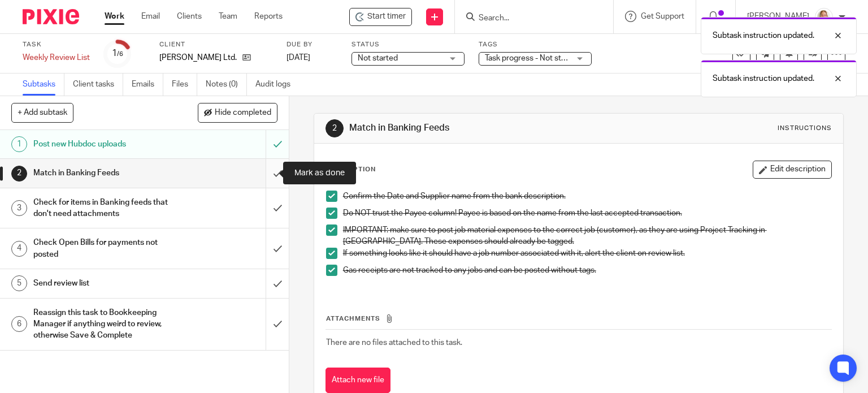 Image resolution: width=868 pixels, height=393 pixels. What do you see at coordinates (107, 324) in the screenshot?
I see `h1: Reassign this task to Bookkeeping Manager if anything weird to review, otherwise Save & Complete` at bounding box center [107, 324].